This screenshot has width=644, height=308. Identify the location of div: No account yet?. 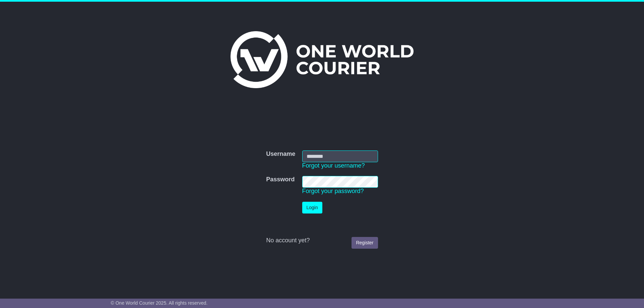
(321, 241).